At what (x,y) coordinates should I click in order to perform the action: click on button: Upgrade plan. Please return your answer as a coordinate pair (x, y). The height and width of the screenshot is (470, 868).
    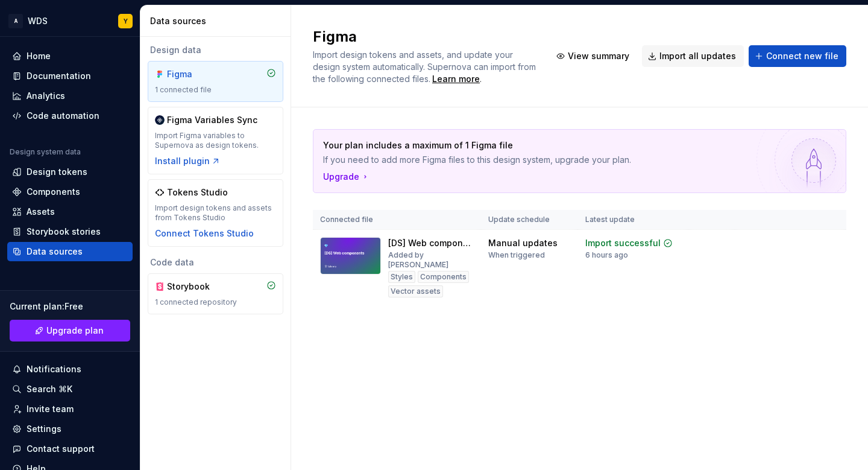
    Looking at the image, I should click on (70, 330).